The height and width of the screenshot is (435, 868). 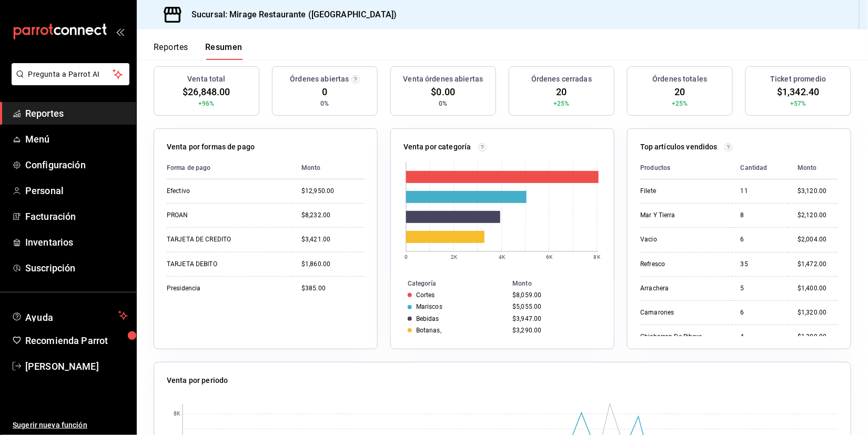 What do you see at coordinates (76, 268) in the screenshot?
I see `span: Suscripción` at bounding box center [76, 268].